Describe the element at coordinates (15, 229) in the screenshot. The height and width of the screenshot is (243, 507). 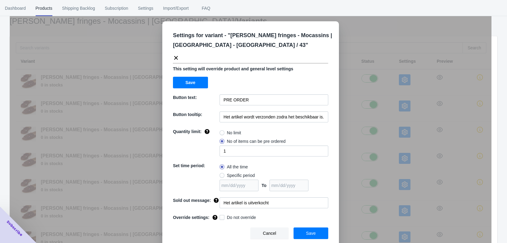
I see `span: Subscribe` at that location.